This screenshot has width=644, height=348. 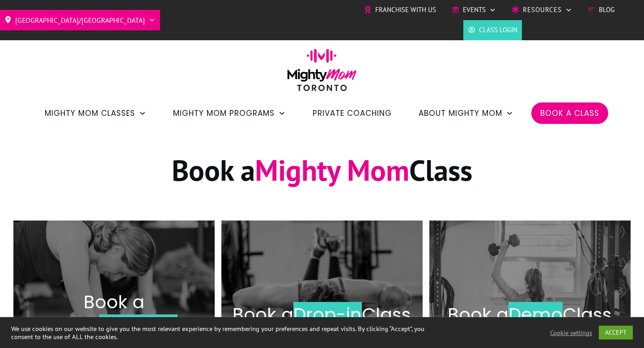 What do you see at coordinates (327, 314) in the screenshot?
I see `span: Drop-in` at bounding box center [327, 314].